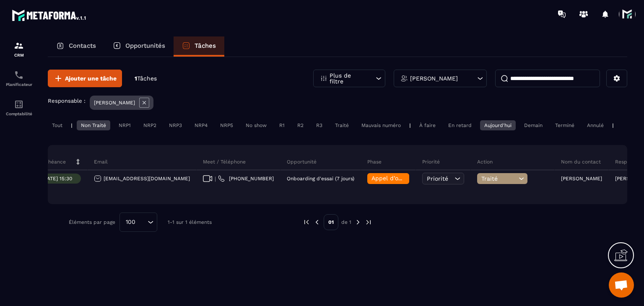 The image size is (644, 306). What do you see at coordinates (227, 125) in the screenshot?
I see `div: NRP5` at bounding box center [227, 125].